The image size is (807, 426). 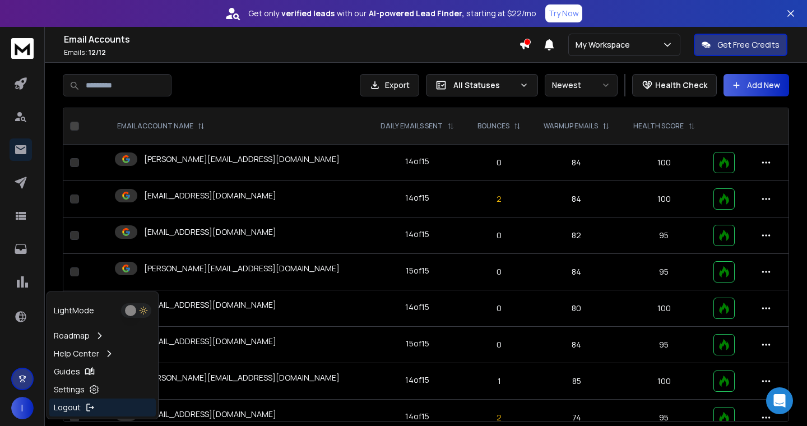 What do you see at coordinates (22, 48) in the screenshot?
I see `img: logo` at bounding box center [22, 48].